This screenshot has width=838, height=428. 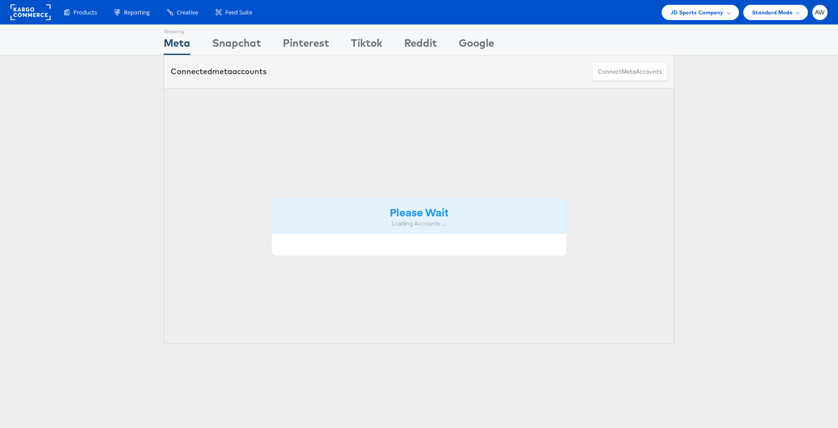 What do you see at coordinates (421, 45) in the screenshot?
I see `div: Reddit` at bounding box center [421, 45].